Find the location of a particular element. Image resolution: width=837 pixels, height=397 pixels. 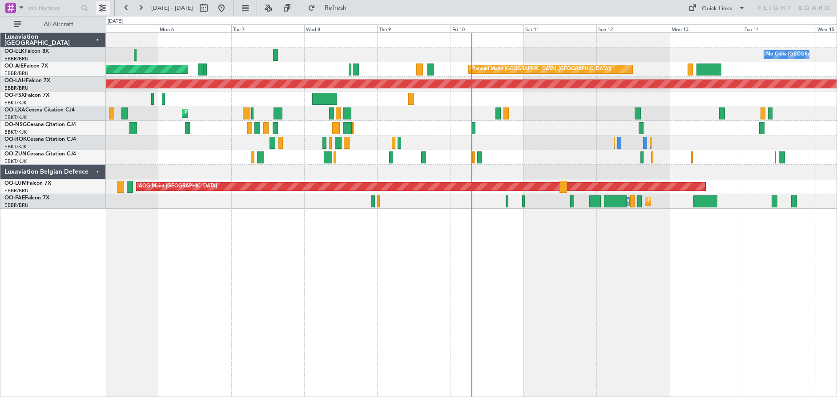

span: OO-LXA is located at coordinates (15, 110).